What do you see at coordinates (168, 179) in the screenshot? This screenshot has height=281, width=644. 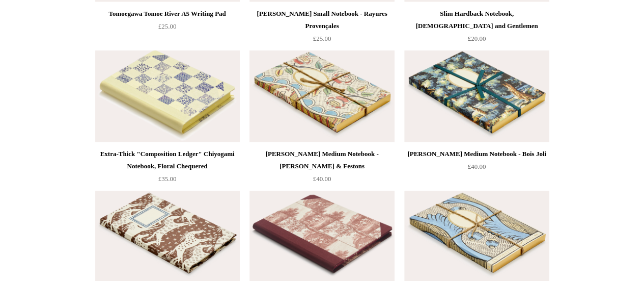 I see `span: £35.00` at bounding box center [168, 179].